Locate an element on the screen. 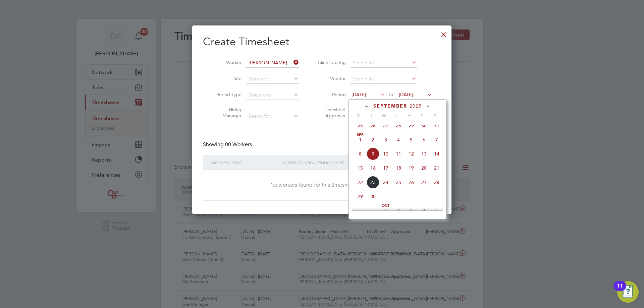  span: 10 is located at coordinates (386, 154).